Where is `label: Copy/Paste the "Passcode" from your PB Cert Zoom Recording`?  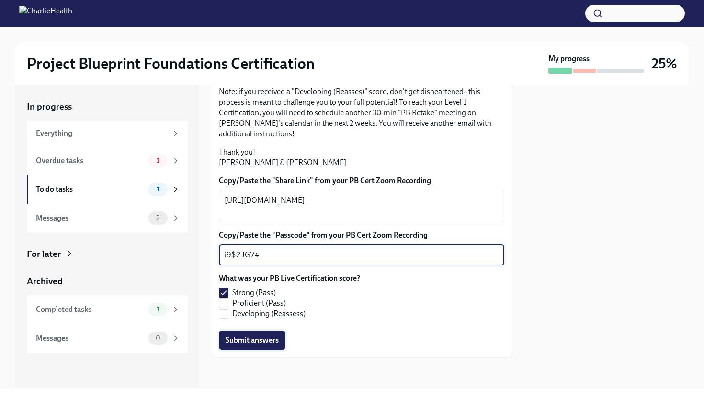 label: Copy/Paste the "Passcode" from your PB Cert Zoom Recording is located at coordinates (362, 236).